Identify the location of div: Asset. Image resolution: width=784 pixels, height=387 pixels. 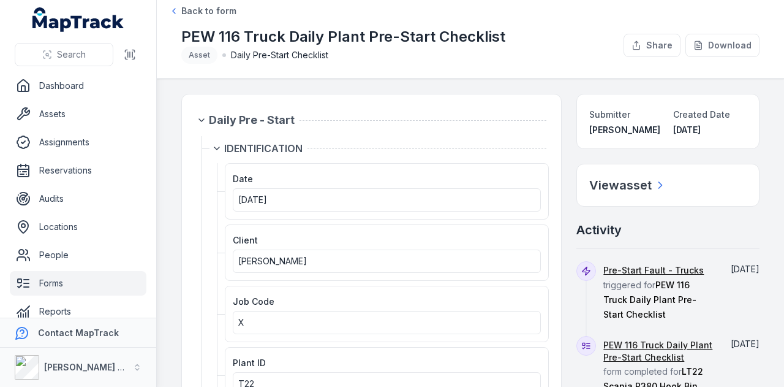
(199, 55).